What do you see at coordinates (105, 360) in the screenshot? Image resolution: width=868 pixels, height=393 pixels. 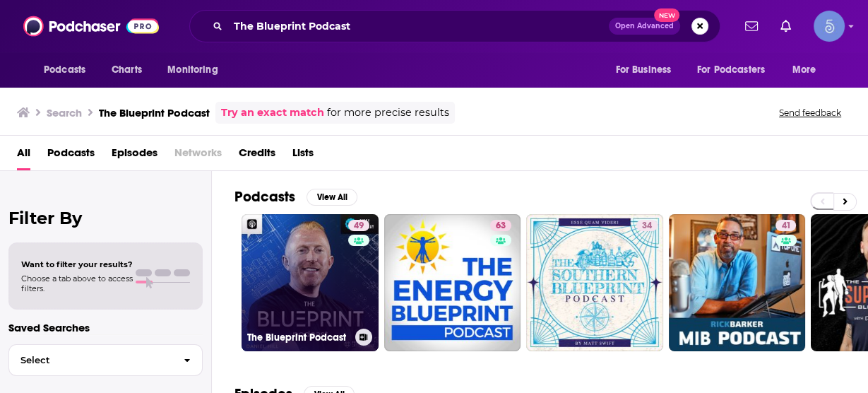 I see `button: Select` at bounding box center [105, 360].